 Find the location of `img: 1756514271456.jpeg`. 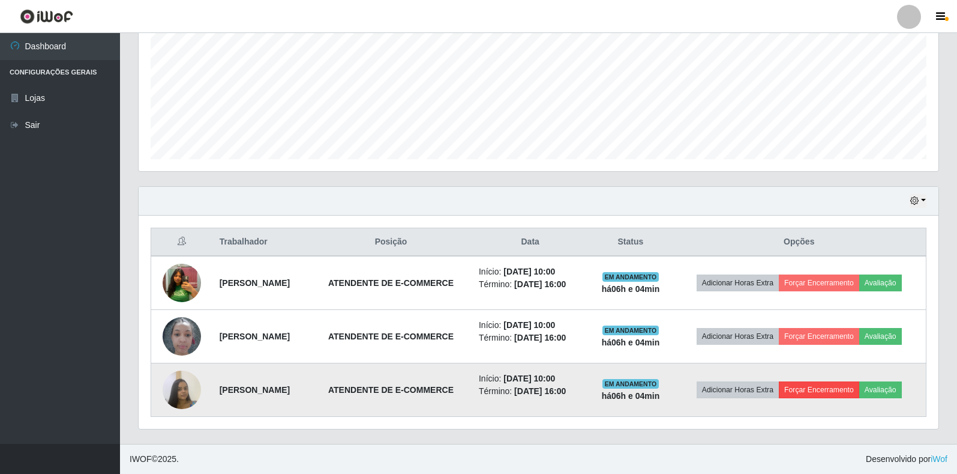

img: 1756514271456.jpeg is located at coordinates (182, 389).